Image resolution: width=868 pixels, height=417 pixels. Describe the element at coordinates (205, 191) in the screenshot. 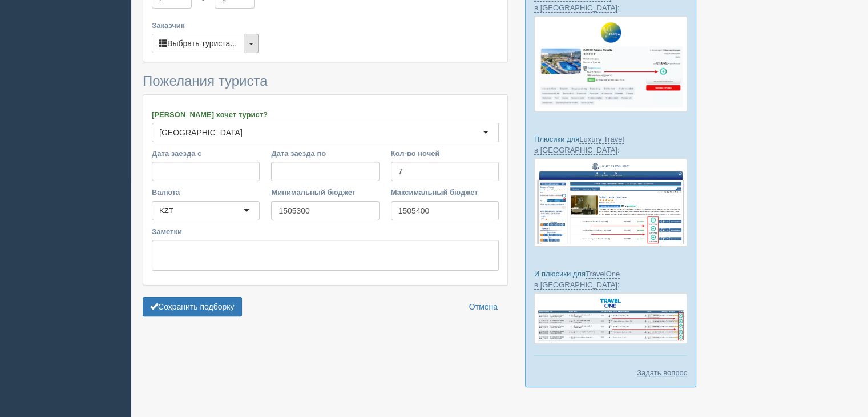

I see `label: Валюта` at that location.